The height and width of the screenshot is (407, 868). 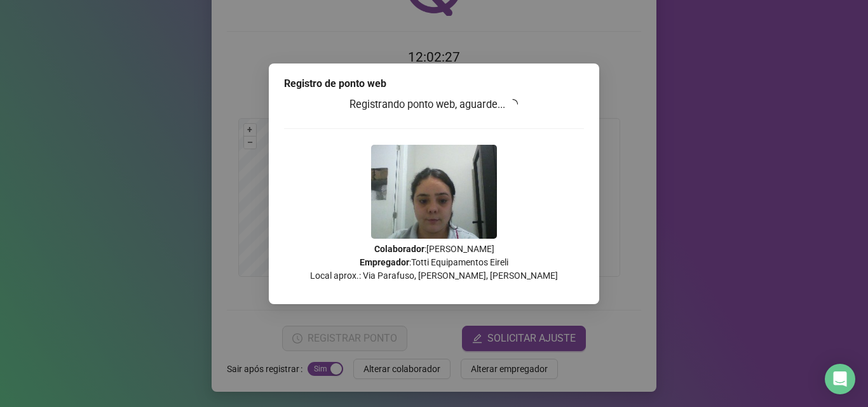 What do you see at coordinates (434, 105) in the screenshot?
I see `h3: Registrando ponto web, aguarde...` at bounding box center [434, 105].